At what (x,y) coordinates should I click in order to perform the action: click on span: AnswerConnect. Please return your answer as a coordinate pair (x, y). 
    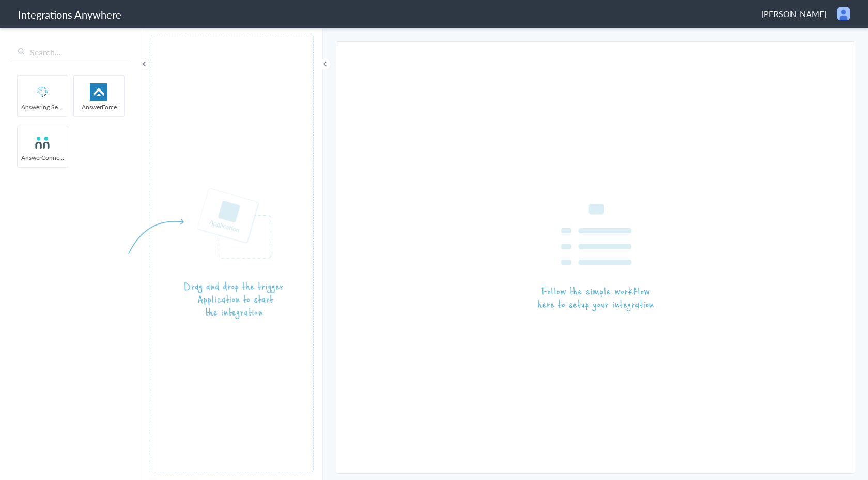
    Looking at the image, I should click on (42, 157).